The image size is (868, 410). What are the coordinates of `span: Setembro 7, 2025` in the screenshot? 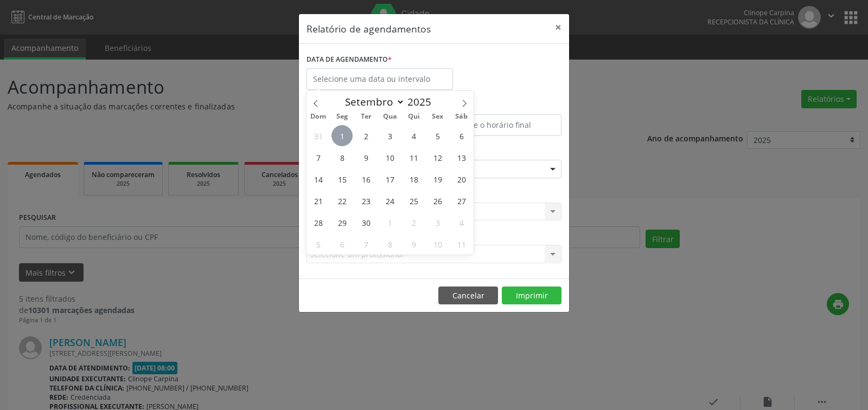 It's located at (318, 157).